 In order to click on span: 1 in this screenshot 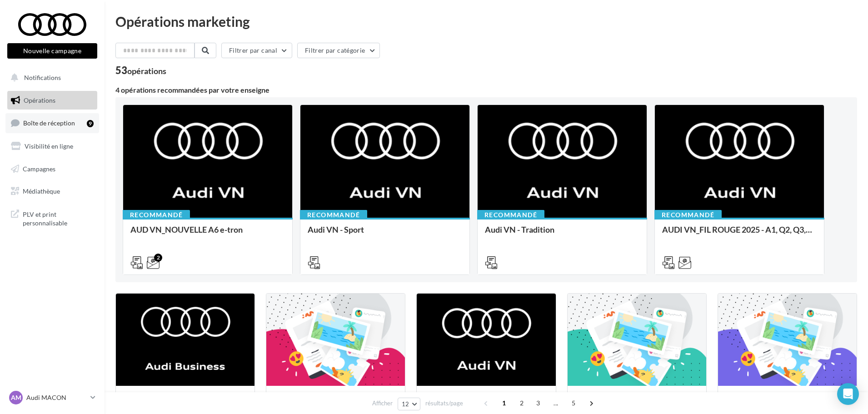, I will do `click(504, 403)`.